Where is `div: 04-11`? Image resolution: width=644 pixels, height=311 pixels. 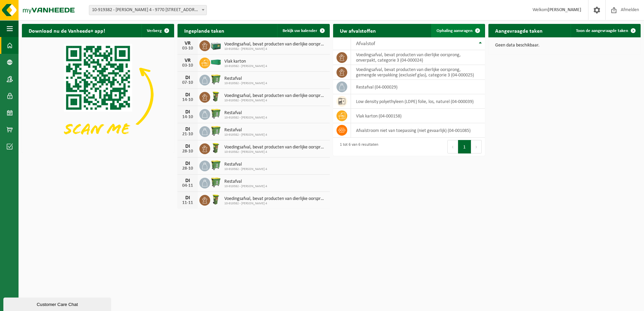 div: 04-11 is located at coordinates (188, 185).